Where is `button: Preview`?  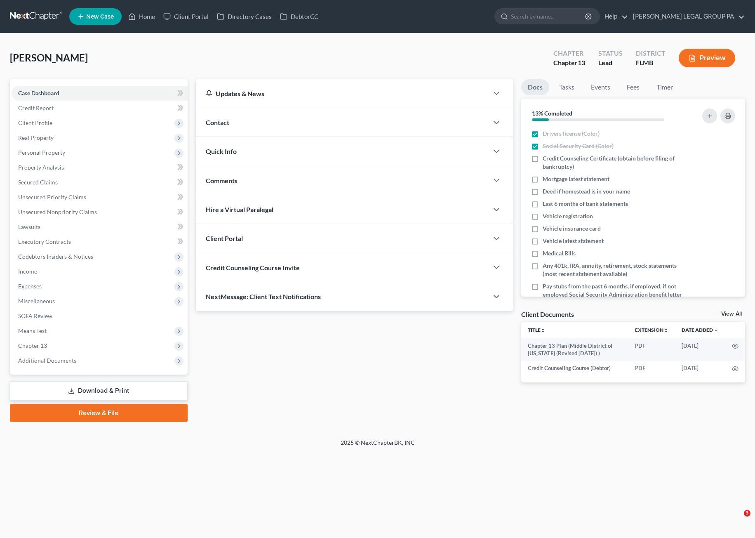
button: Preview is located at coordinates (707, 58).